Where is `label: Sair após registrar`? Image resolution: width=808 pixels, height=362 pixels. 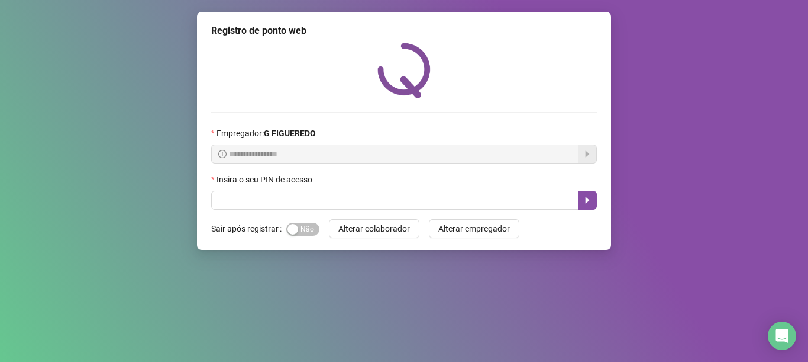 label: Sair após registrar is located at coordinates (249, 228).